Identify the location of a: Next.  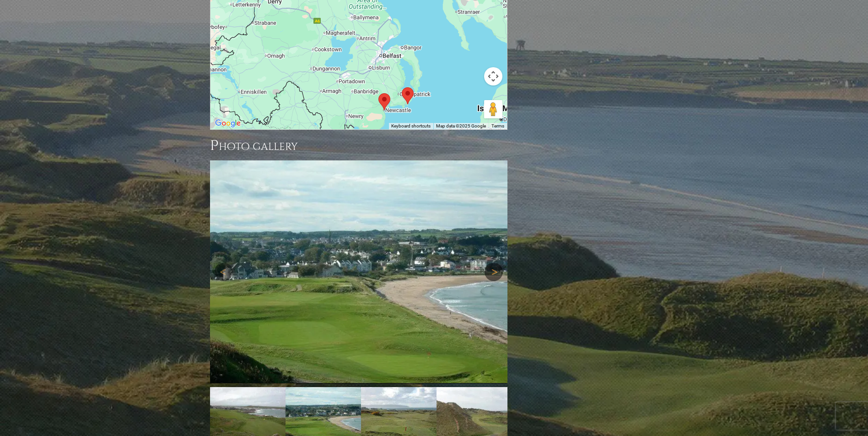
(494, 272).